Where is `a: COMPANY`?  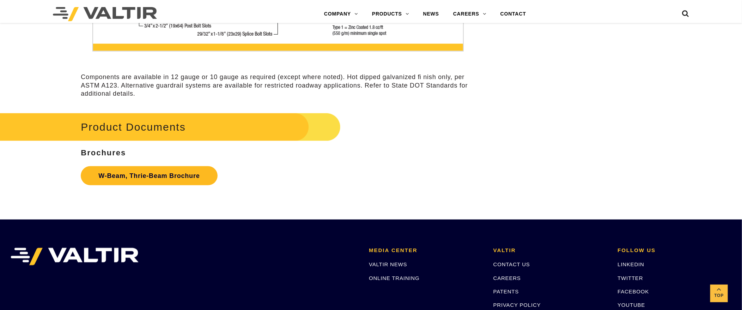 a: COMPANY is located at coordinates (341, 14).